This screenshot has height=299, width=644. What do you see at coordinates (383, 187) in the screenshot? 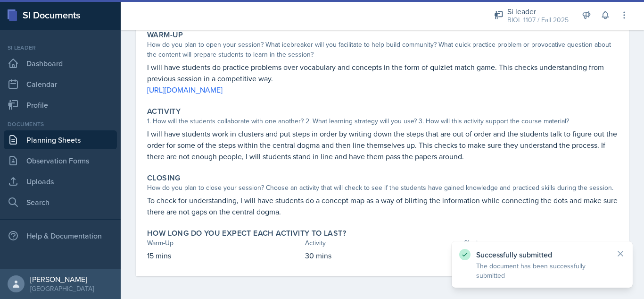
I see `div: How do you plan to close your session? Choose an activity that will check to see if the students ...` at bounding box center [383, 187].